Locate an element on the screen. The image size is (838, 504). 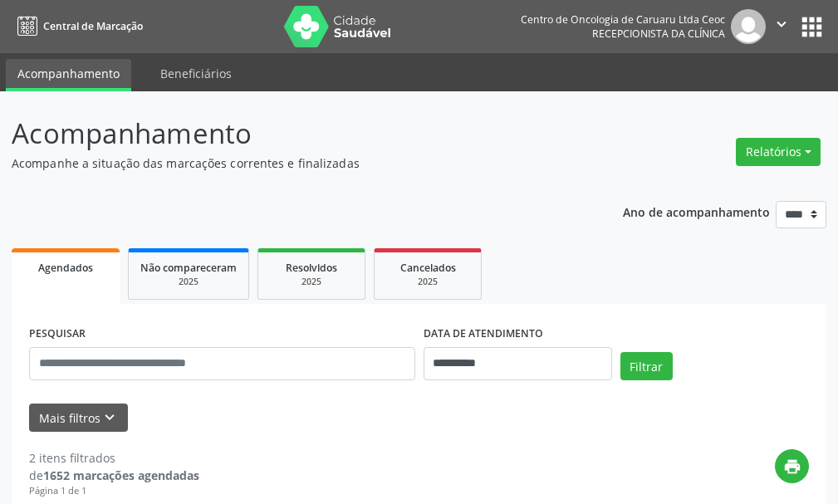
span: Cancelados is located at coordinates (428, 267).